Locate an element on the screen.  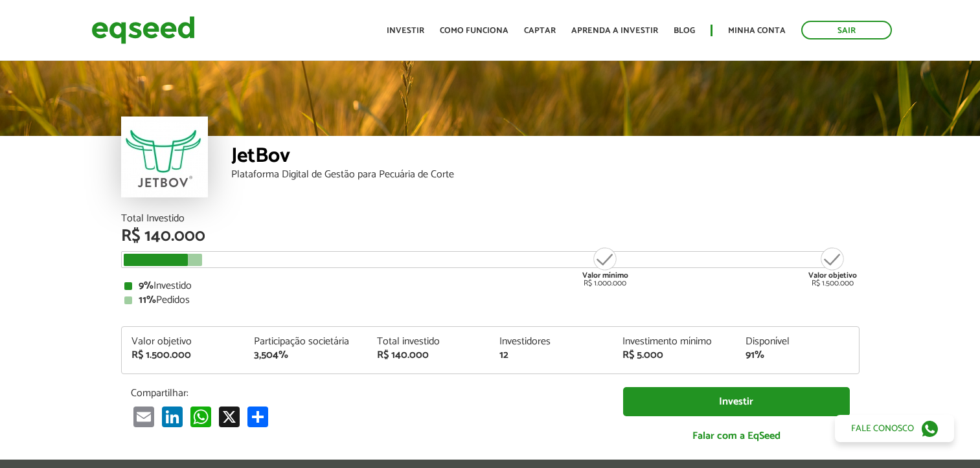
img: EqSeed is located at coordinates (143, 30).